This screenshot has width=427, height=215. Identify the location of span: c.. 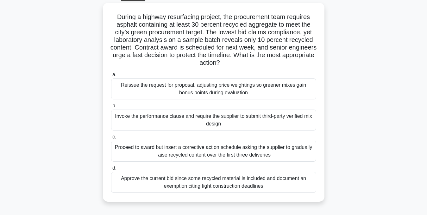
(114, 136).